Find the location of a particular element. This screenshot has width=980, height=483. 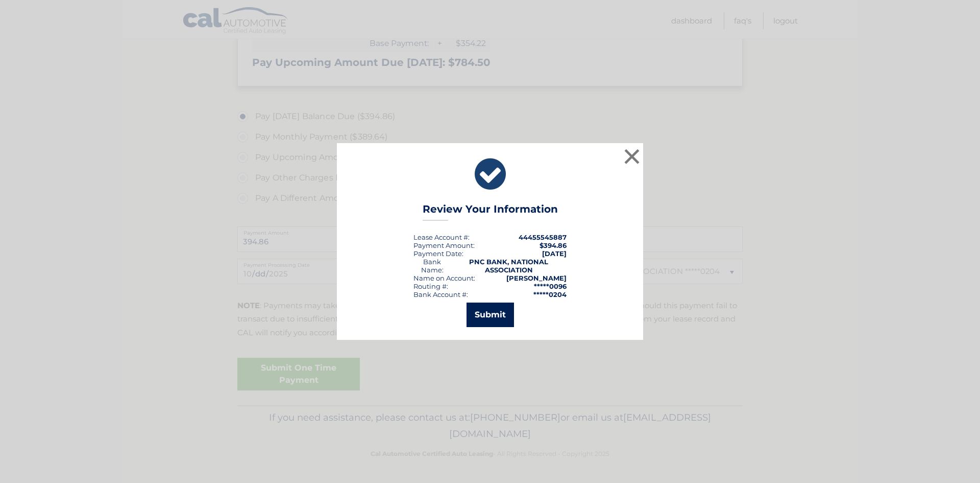

strong: 44455545887 is located at coordinates (542, 237).